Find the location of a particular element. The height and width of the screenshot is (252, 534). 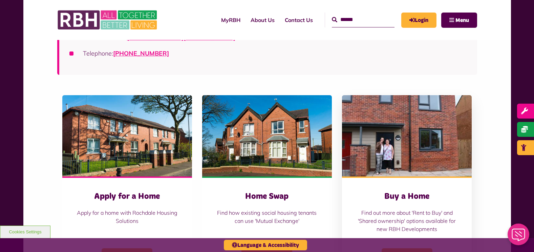

p: Find how existing social housing tenants can use 'Mutual Exchange' is located at coordinates (267, 217).